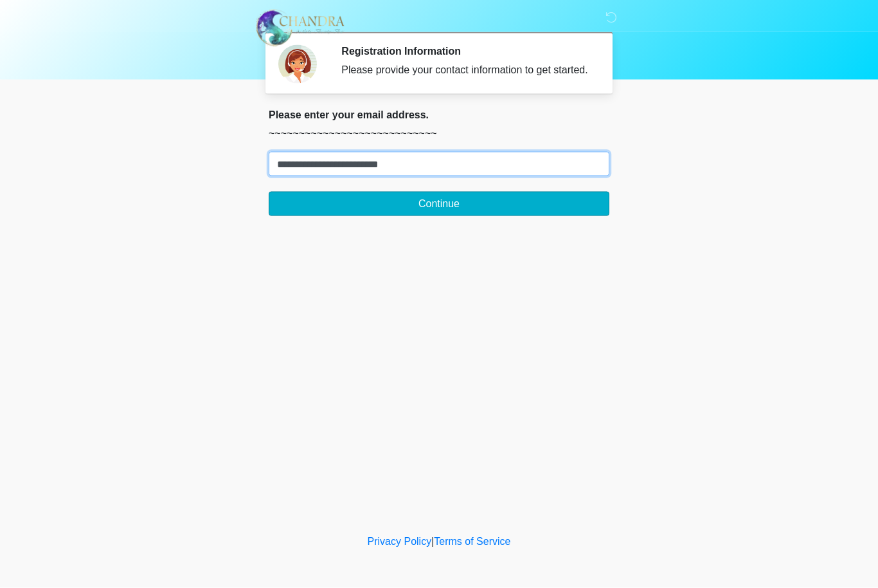 The height and width of the screenshot is (588, 878). Describe the element at coordinates (439, 115) in the screenshot. I see `h2: Please enter your email address.` at that location.